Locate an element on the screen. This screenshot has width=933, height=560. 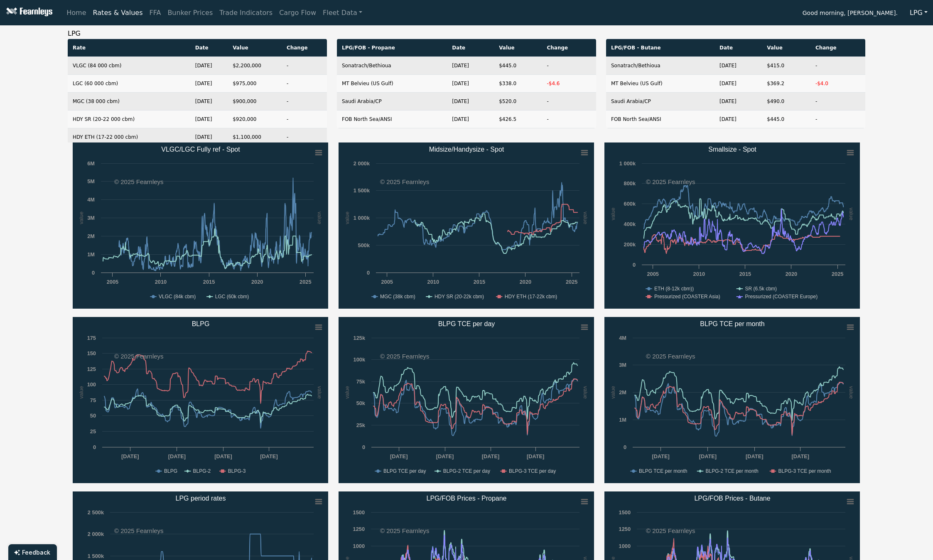
text: 2M is located at coordinates (623, 392).